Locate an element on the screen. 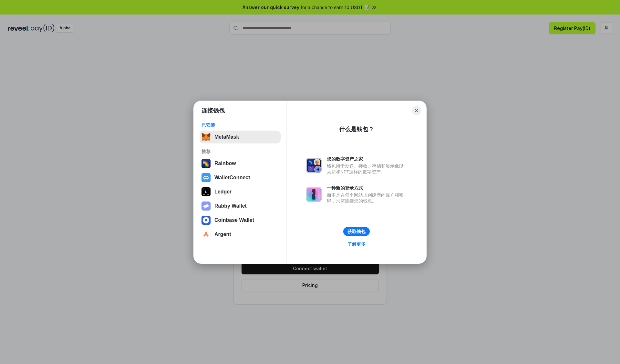  div: 钱包用于发送、接收、存储和显示像以太坊和NFT这样的数字资产。 is located at coordinates (367, 169).